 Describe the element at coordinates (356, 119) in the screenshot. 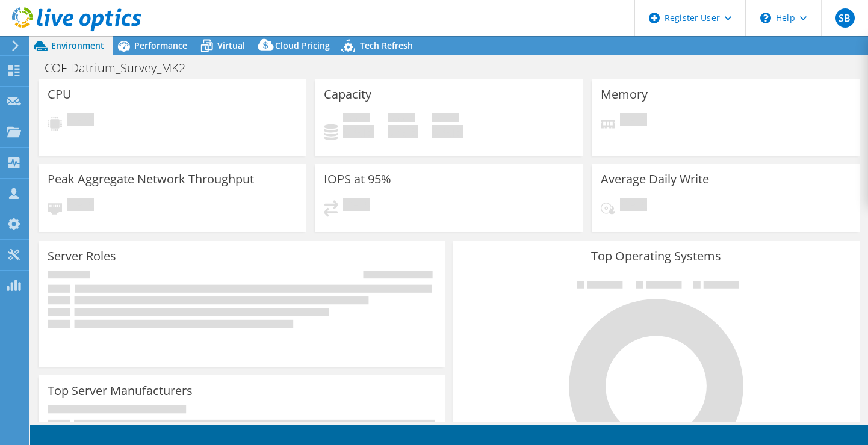

I see `span: Used` at that location.